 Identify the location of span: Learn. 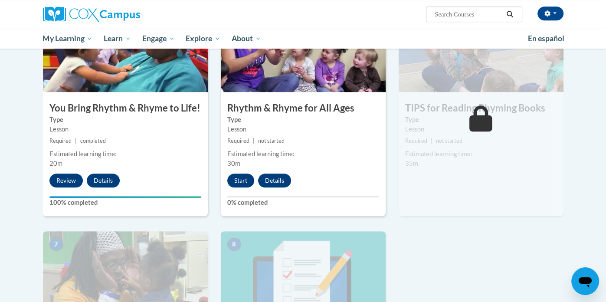
(117, 39).